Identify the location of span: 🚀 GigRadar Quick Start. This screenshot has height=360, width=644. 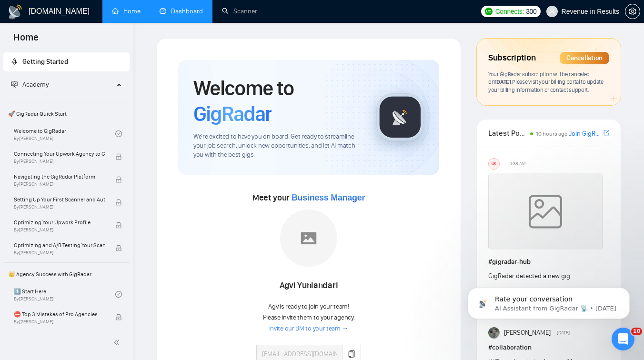
(66, 113).